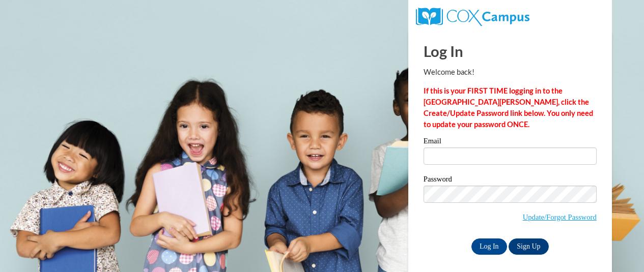  What do you see at coordinates (510, 72) in the screenshot?
I see `p: Welcome back!` at bounding box center [510, 72].